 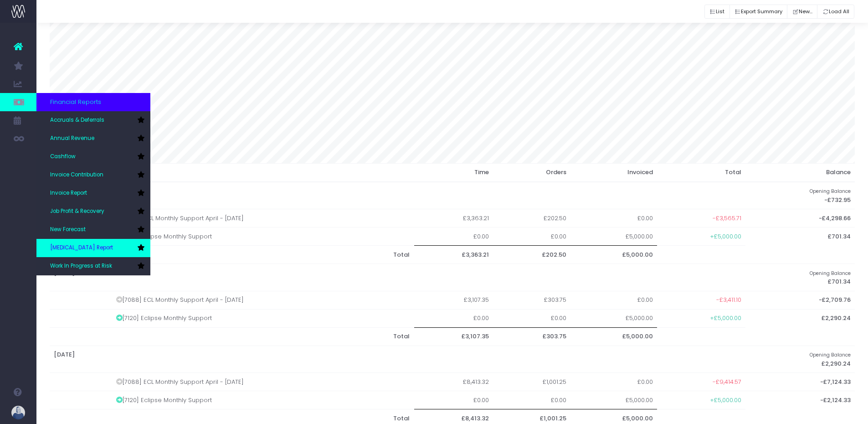 What do you see at coordinates (81, 267) in the screenshot?
I see `span: Work In Progress at Risk` at bounding box center [81, 267].